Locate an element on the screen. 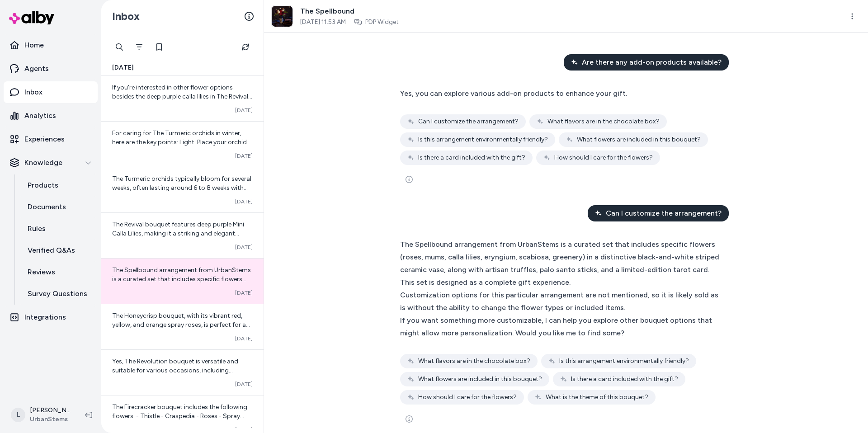 The width and height of the screenshot is (868, 433). button: Refresh is located at coordinates (246, 47).